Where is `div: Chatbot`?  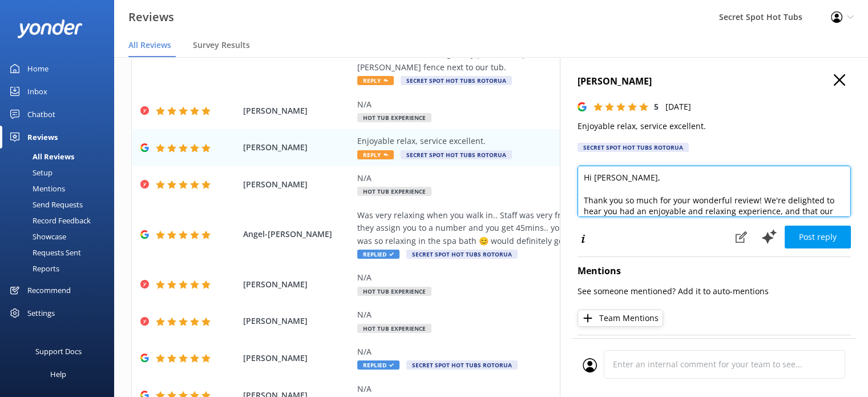 div: Chatbot is located at coordinates (41, 114).